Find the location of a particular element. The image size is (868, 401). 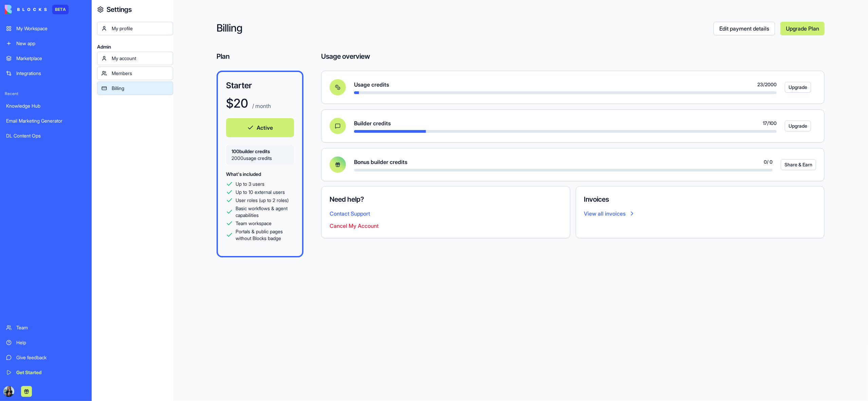

div: My Workspace is located at coordinates (51, 29).